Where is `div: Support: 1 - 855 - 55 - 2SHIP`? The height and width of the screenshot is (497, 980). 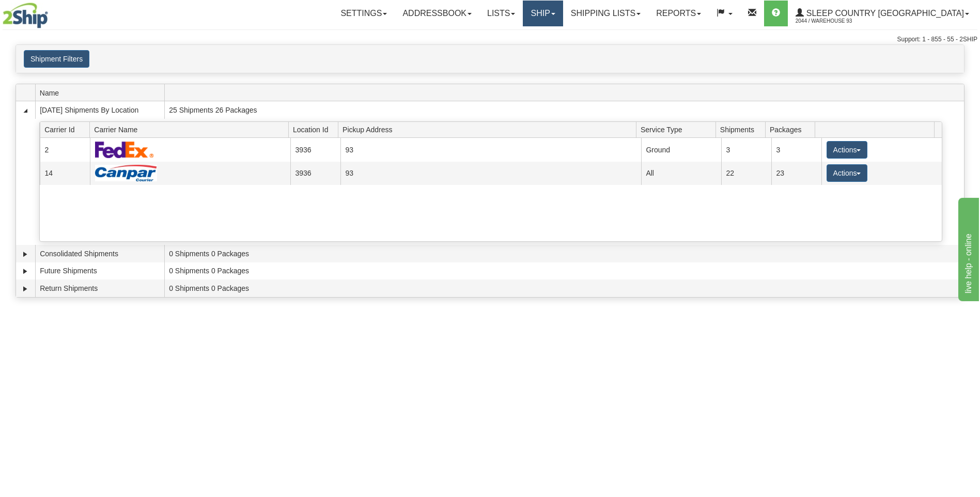
div: Support: 1 - 855 - 55 - 2SHIP is located at coordinates (490, 39).